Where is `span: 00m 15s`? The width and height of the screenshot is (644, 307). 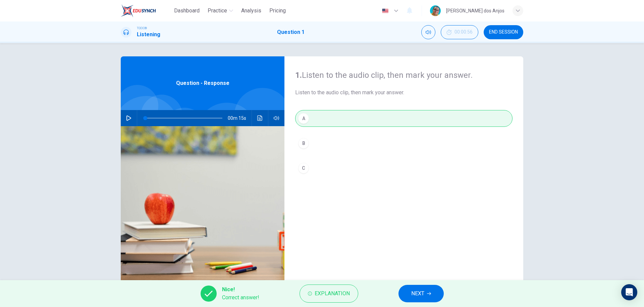
span: 00m 15s is located at coordinates (239, 118).